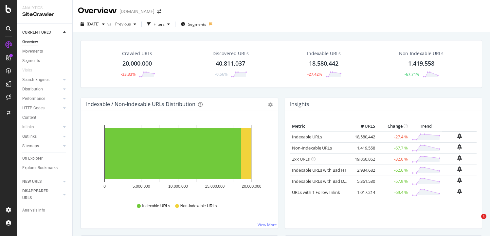  What do you see at coordinates (45, 61) in the screenshot?
I see `a: Segments` at bounding box center [45, 61].